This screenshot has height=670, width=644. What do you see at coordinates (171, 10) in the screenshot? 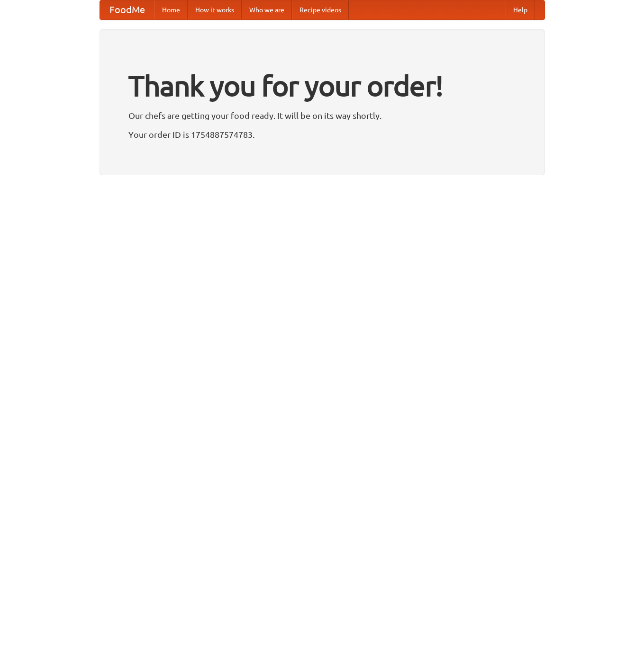
I see `a: Home` at bounding box center [171, 10].